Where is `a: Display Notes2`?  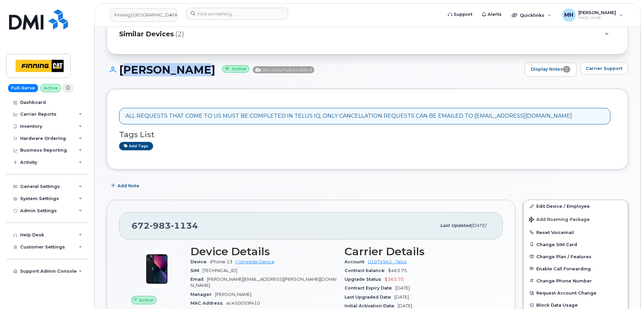 a: Display Notes2 is located at coordinates (550, 70).